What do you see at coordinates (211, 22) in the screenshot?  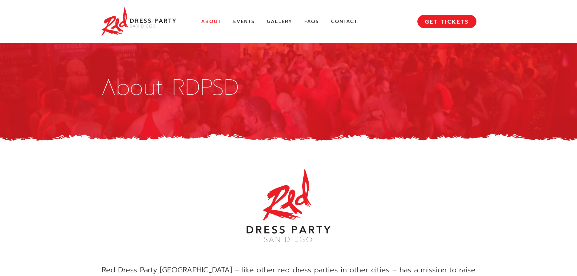 I see `a: About` at bounding box center [211, 22].